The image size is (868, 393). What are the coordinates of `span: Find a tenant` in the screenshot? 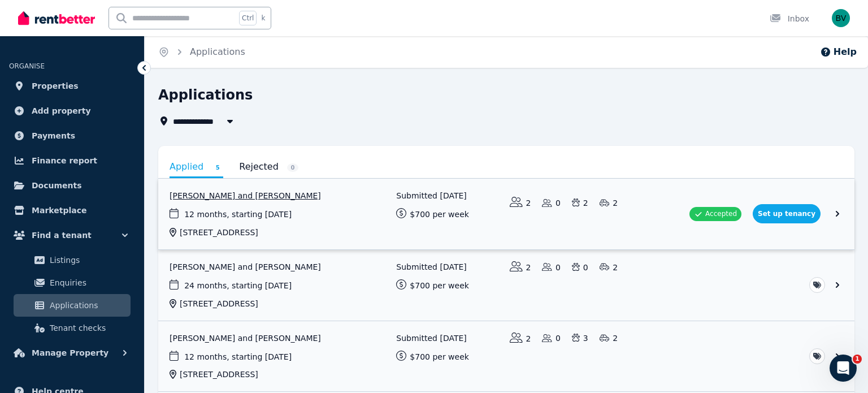 It's located at (62, 235).